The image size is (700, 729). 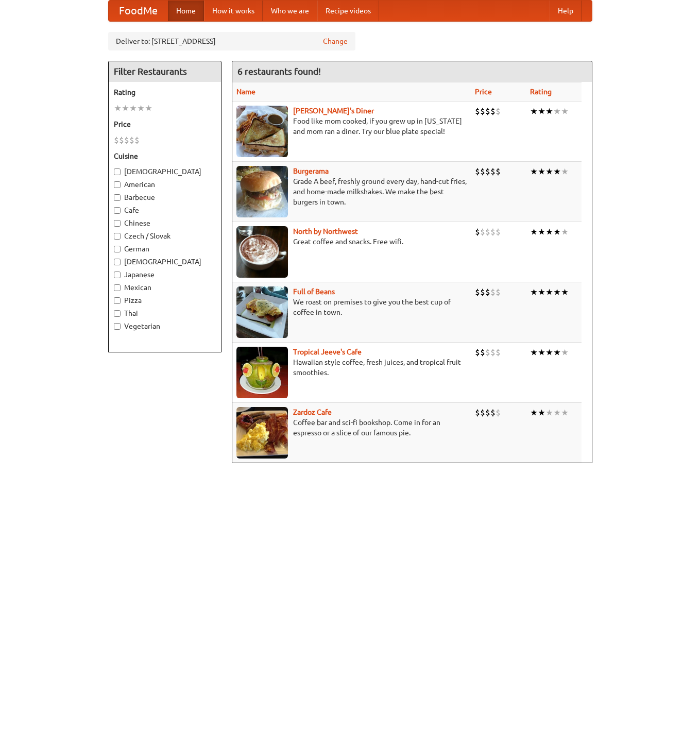 What do you see at coordinates (245, 92) in the screenshot?
I see `a: Name` at bounding box center [245, 92].